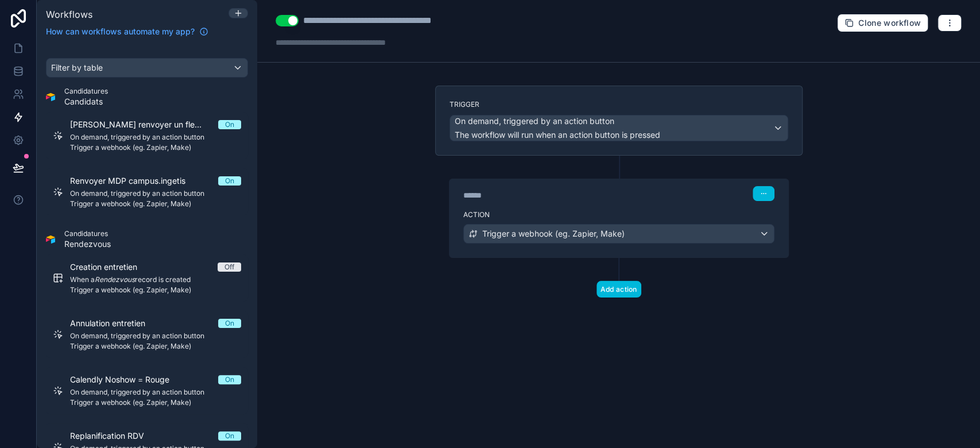 Image resolution: width=980 pixels, height=448 pixels. I want to click on button: Trigger a webhook (eg. Zapier, Make), so click(619, 234).